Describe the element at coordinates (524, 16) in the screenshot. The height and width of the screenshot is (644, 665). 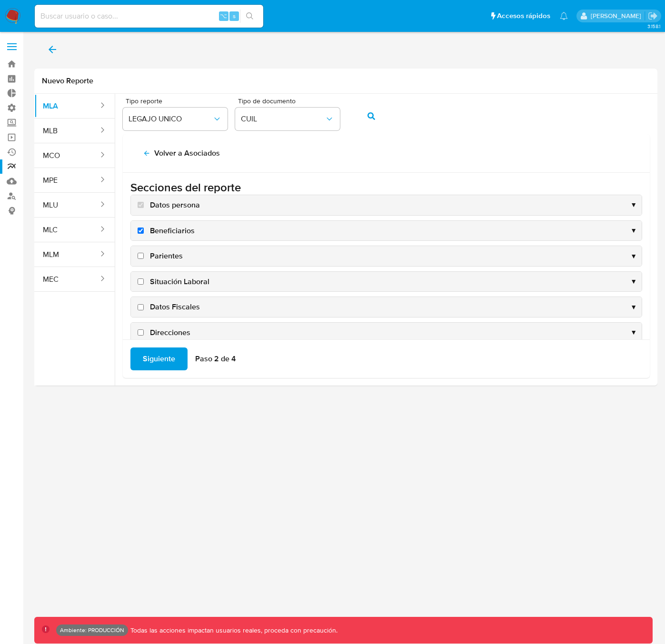
I see `span: Accesos rápidos` at that location.